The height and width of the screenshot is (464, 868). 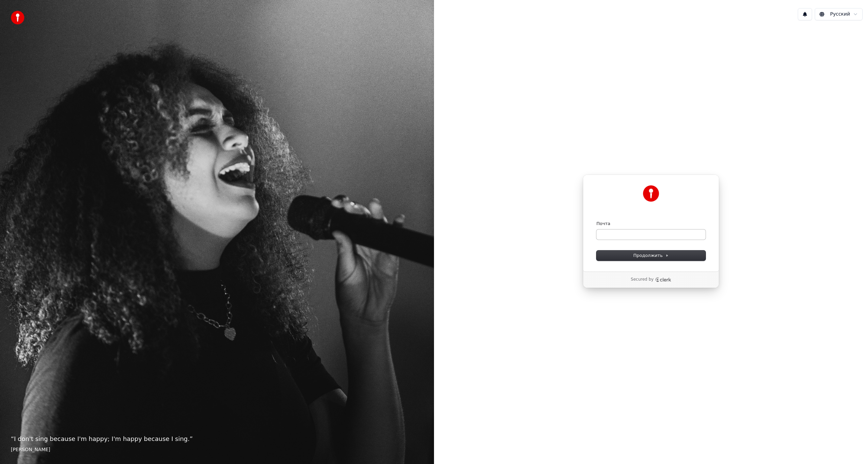 What do you see at coordinates (217, 439) in the screenshot?
I see `p: “ I don't sing because I'm happy; I'm happy because I sing. ”` at bounding box center [217, 439].